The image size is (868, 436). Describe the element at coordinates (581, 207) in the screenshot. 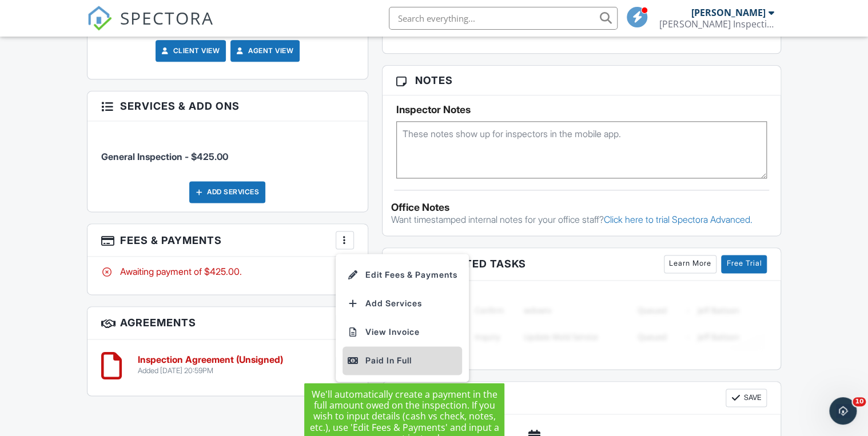

I see `div: Office Notes` at that location.